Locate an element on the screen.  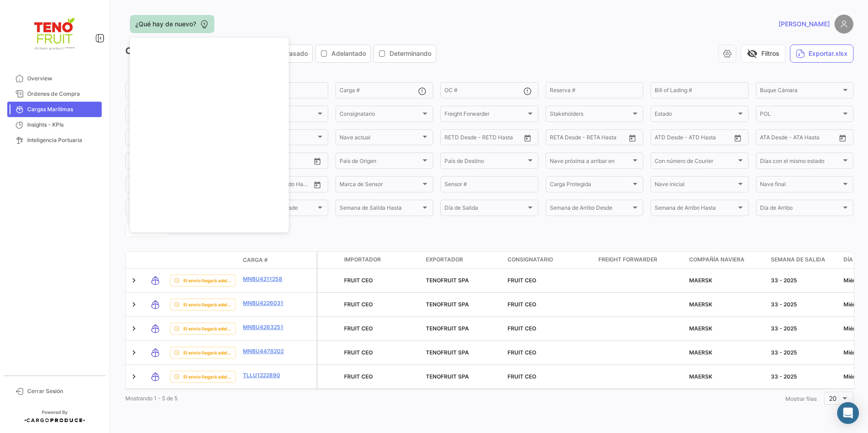
span: Stakeholders is located at coordinates (590, 115).